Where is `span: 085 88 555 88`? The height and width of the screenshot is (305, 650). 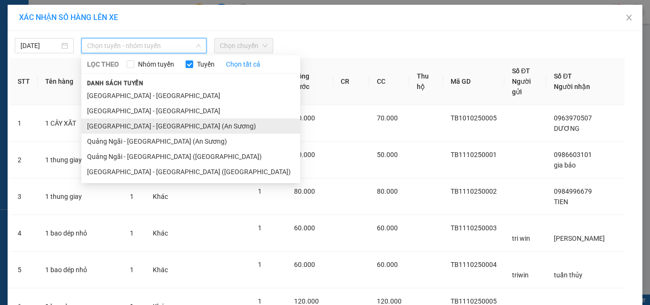 span: 085 88 555 88 is located at coordinates (83, 42).